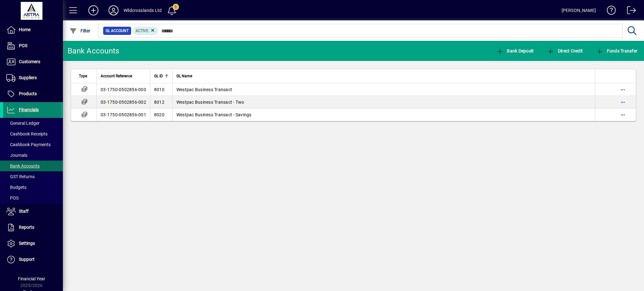  Describe the element at coordinates (565, 51) in the screenshot. I see `button: Direct Credit` at that location.